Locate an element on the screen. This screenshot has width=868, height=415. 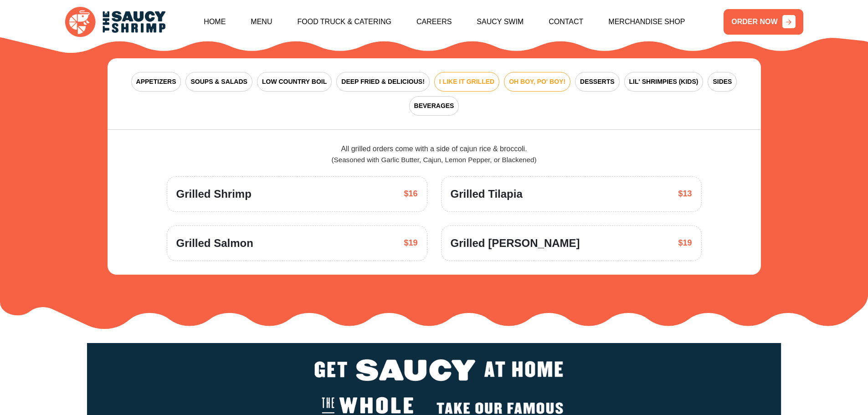
button: BEVERAGES is located at coordinates (434, 106).